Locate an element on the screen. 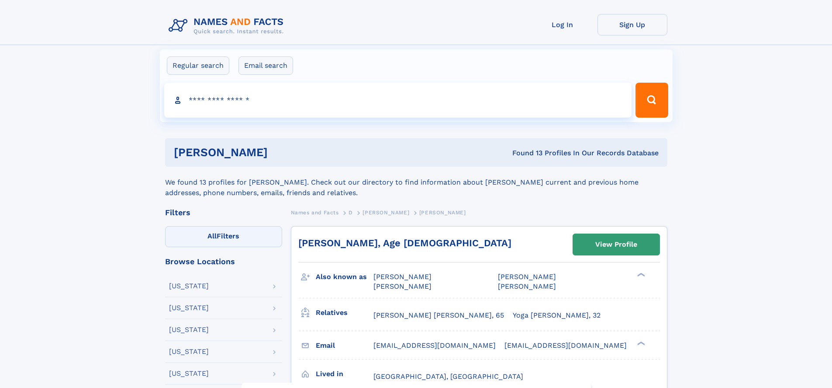 The width and height of the screenshot is (832, 388). a: View Profile is located at coordinates (616, 244).